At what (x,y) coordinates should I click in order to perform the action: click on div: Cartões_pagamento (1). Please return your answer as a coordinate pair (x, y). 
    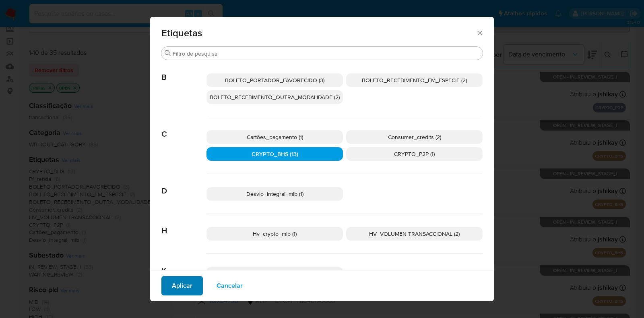
    Looking at the image, I should click on (275, 137).